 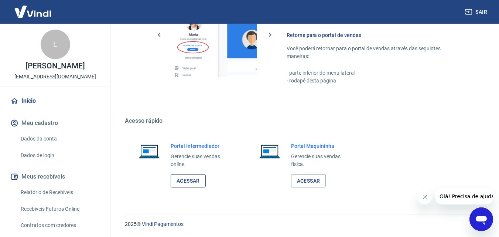 I want to click on p: Gerencie suas vendas física., so click(x=322, y=160).